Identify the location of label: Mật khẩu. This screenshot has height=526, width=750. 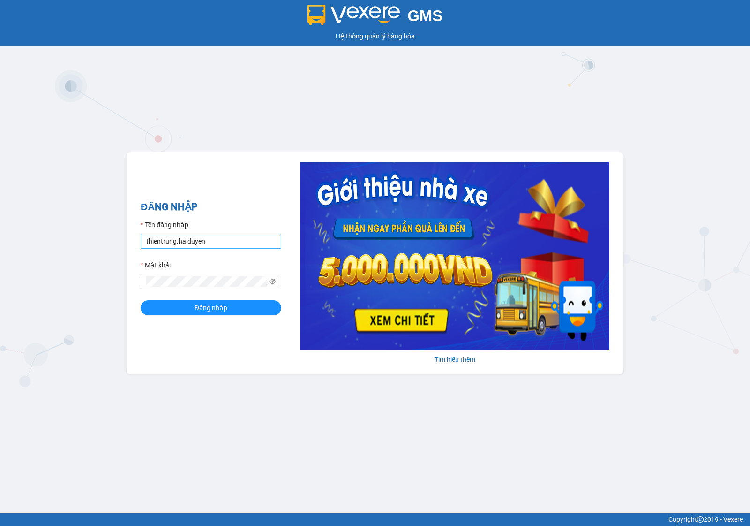
(157, 265).